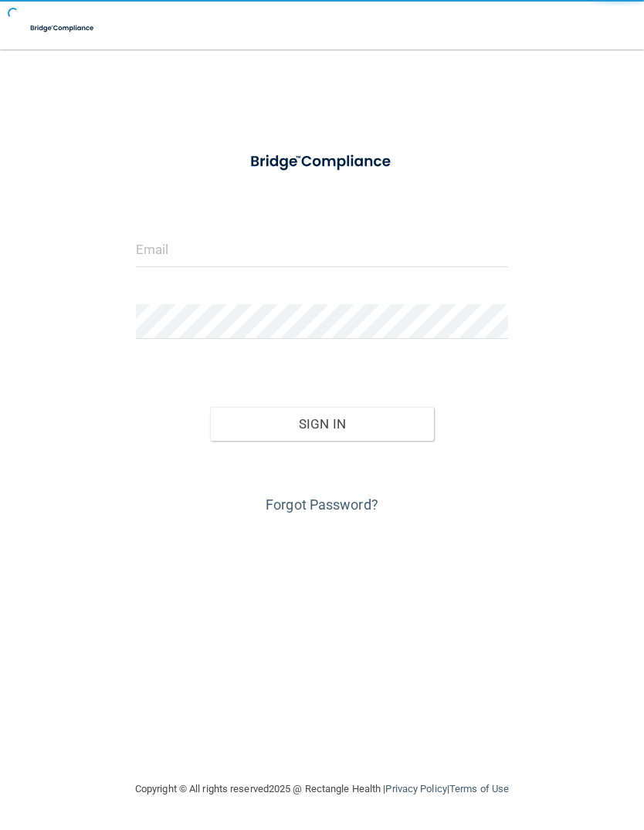 This screenshot has height=830, width=644. I want to click on button: Sign In, so click(322, 424).